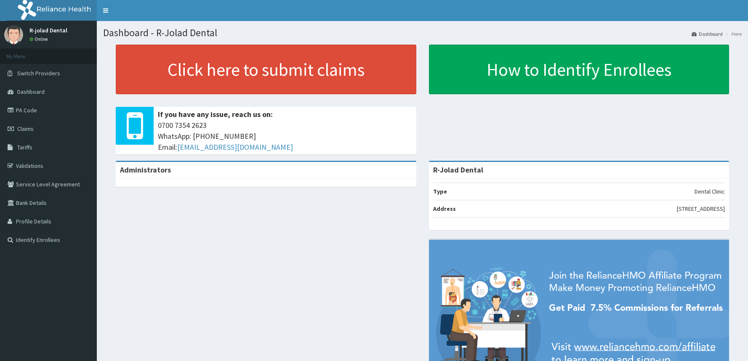 The width and height of the screenshot is (748, 361). I want to click on a: Click here to submit claims, so click(266, 69).